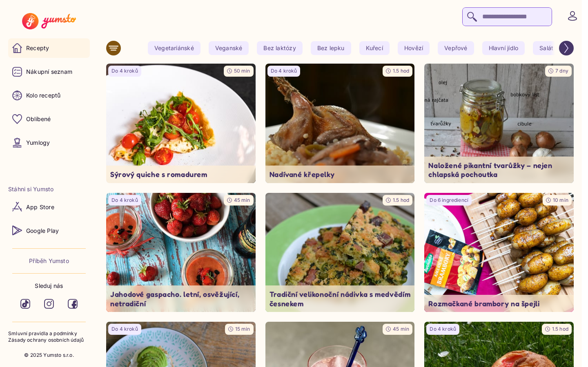 This screenshot has height=367, width=588. What do you see at coordinates (340, 299) in the screenshot?
I see `p: Tradiční velikonoční nádivka s medvědím česnekem` at bounding box center [340, 299].